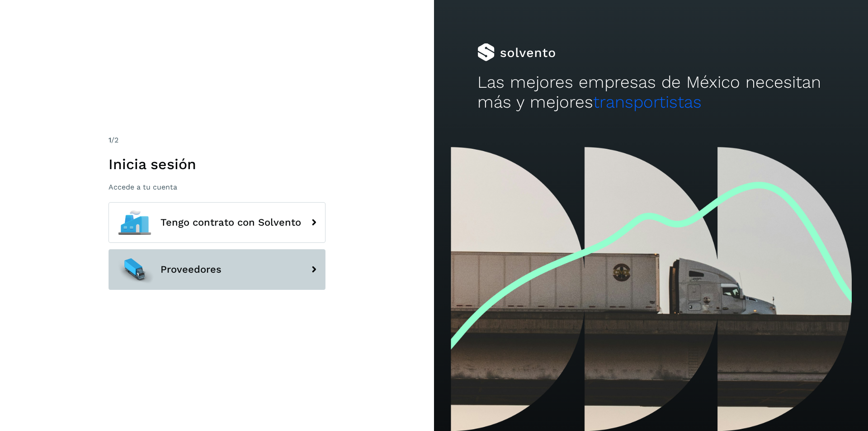 This screenshot has width=868, height=431. I want to click on button: Tengo contrato con Solvento, so click(217, 223).